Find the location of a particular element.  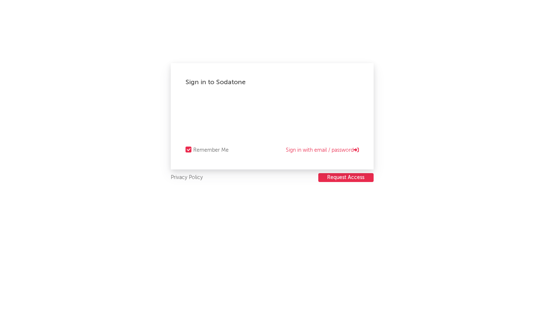

a: Sign in with email / password is located at coordinates (323, 150).